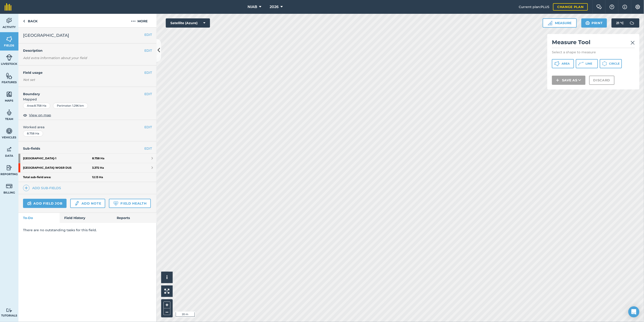  Describe the element at coordinates (625, 7) in the screenshot. I see `img: svg+xml;base64,PHN2ZyB4bWxucz0iaHR0cDovL3d3dy53My5vcmcvMjAwMC9zdmciIHdpZHRoPSIxNyIgaGVpZ2h0PSIxNy...` at that location.